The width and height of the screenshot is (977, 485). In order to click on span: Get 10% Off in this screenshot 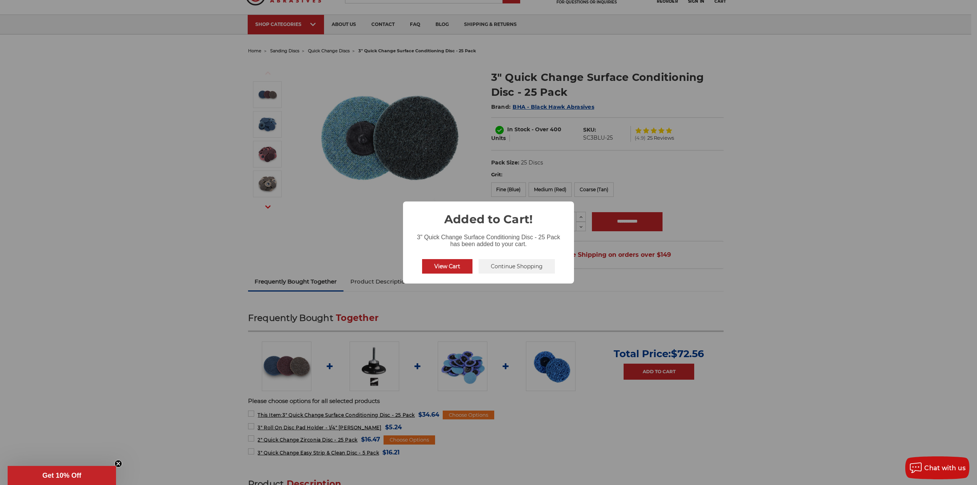, I will do `click(62, 475)`.